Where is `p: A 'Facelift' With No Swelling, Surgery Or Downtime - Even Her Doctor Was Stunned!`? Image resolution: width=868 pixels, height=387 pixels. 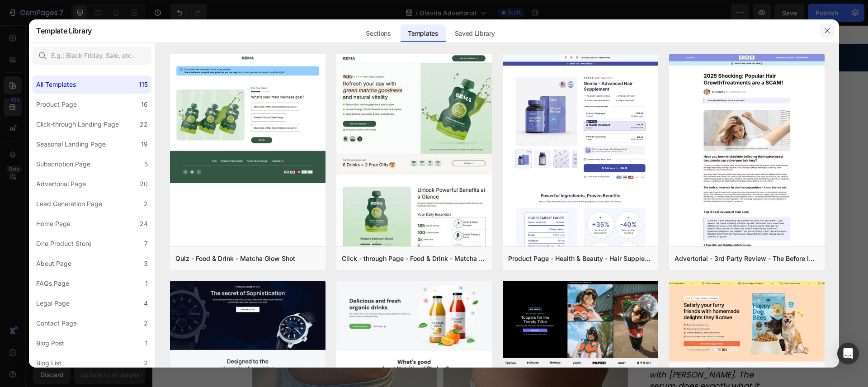
p: A 'Facelift' With No Swelling, Surgery Or Downtime - Even Her Doctor Was Stunned! is located at coordinates (288, 104).